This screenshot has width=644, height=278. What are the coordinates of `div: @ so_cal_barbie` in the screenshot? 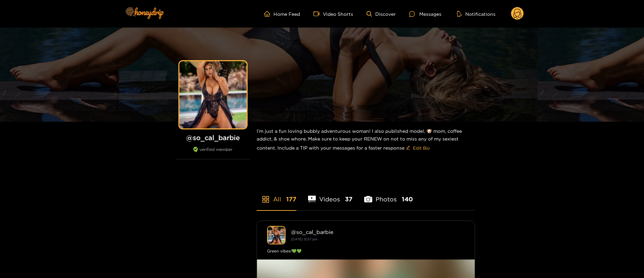 It's located at (377, 232).